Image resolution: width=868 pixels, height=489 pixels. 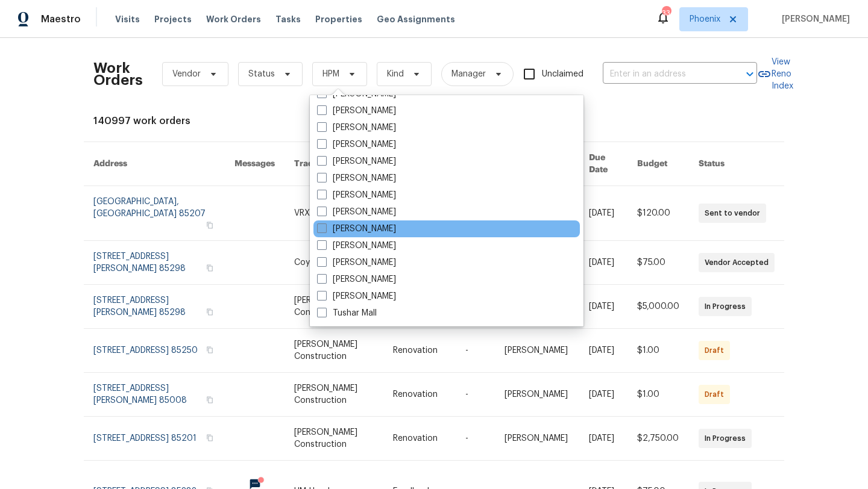 What do you see at coordinates (775, 74) in the screenshot?
I see `a: View Reno Index` at bounding box center [775, 74].